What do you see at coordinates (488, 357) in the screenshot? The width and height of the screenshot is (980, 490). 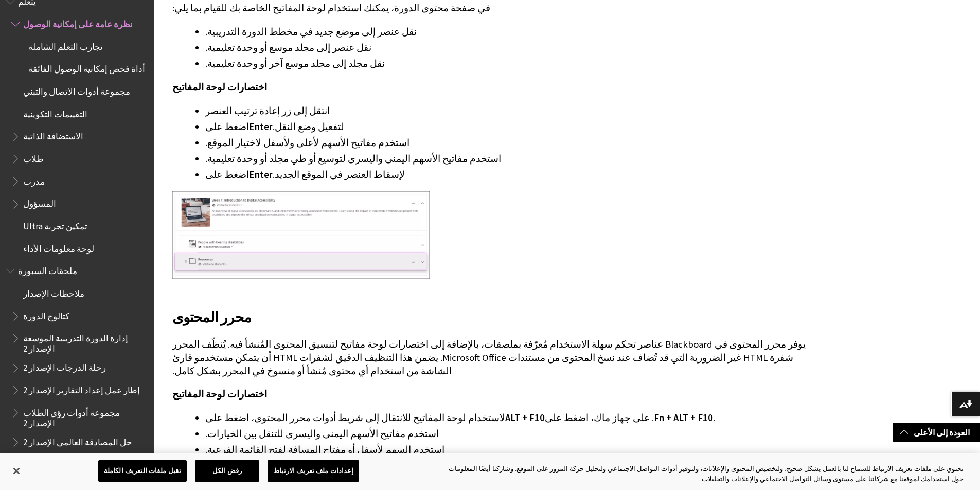 I see `font: يوفر محرر المحتوى في Blackboard عناصر تحكم سهلة الاستخدام مُعرّفة بملصقات، بالإضافة إلى اختصارات ...` at bounding box center [488, 357].